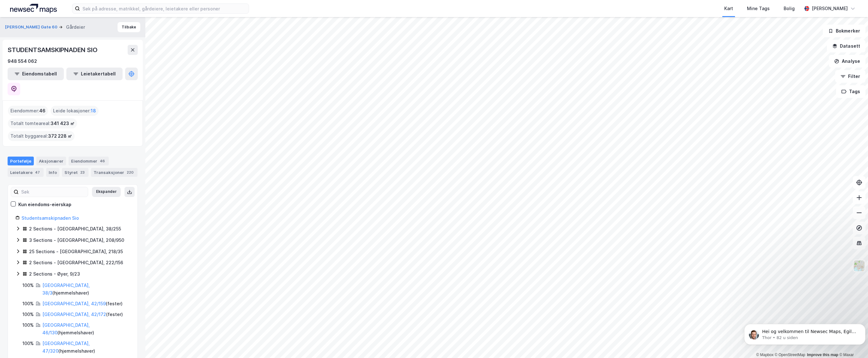 Image resolution: width=868 pixels, height=358 pixels. I want to click on div: Portefølje, so click(20, 161).